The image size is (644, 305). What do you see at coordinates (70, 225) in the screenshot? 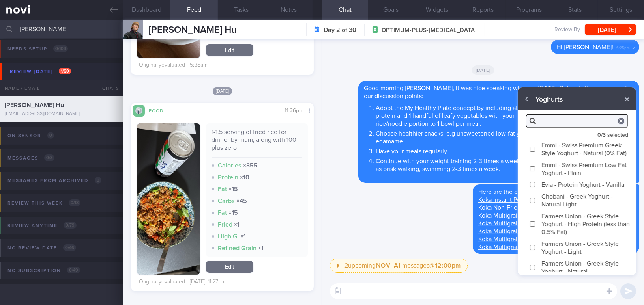
I see `span: 0 / 79` at bounding box center [70, 225].